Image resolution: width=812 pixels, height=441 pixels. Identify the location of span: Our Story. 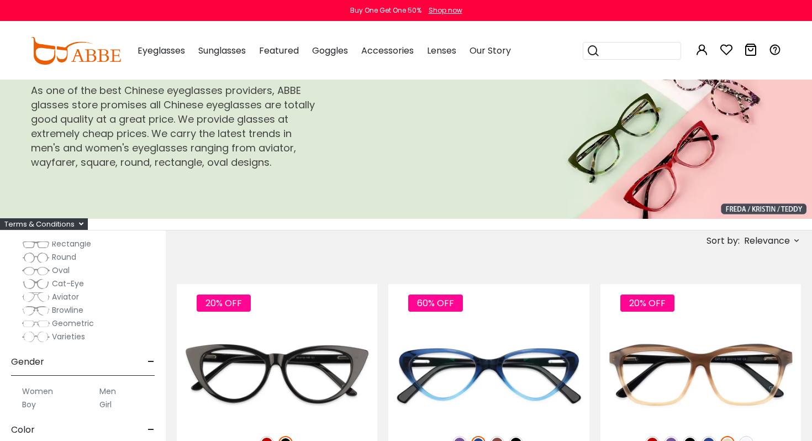
(490, 50).